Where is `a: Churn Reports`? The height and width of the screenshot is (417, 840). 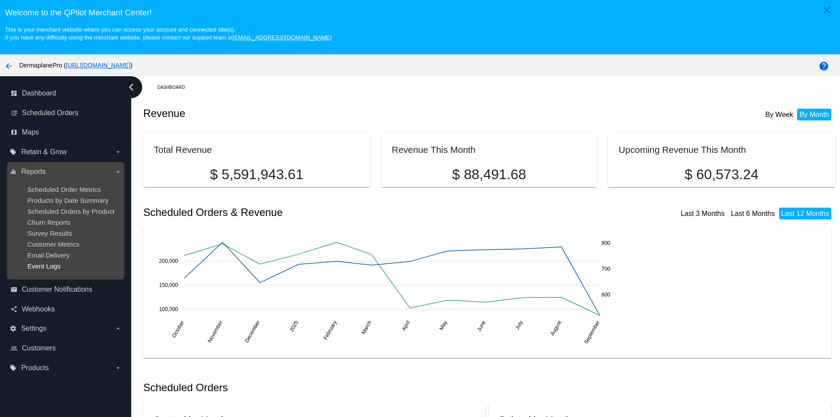
a: Churn Reports is located at coordinates (49, 222).